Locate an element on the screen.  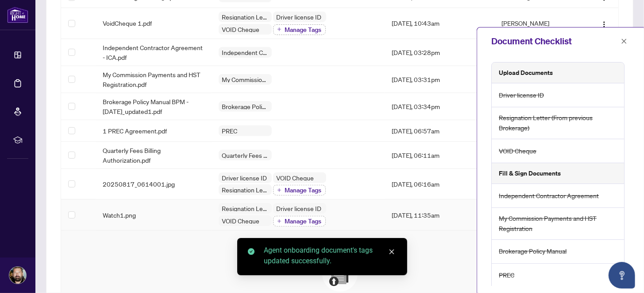
span: Independent Contractor Agreement - ICA.pdf is located at coordinates (153, 52).